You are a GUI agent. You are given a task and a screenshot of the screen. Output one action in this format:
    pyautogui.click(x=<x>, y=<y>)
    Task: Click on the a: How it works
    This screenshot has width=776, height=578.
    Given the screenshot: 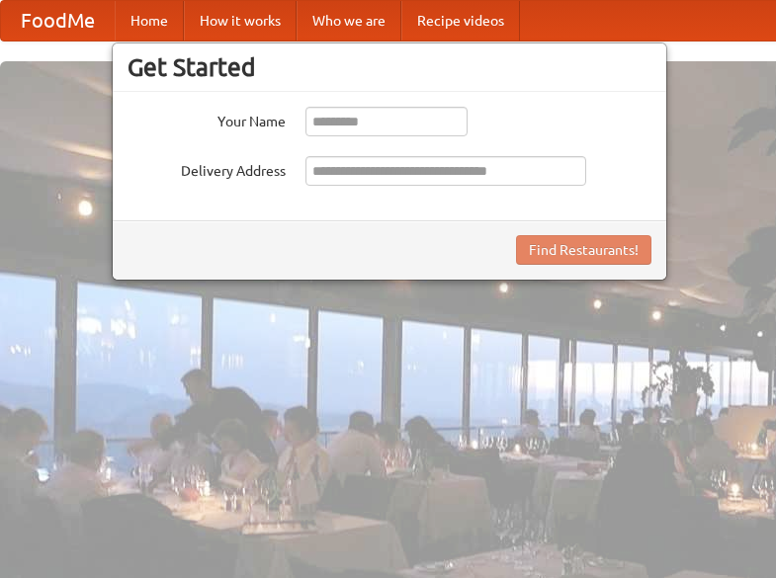 What is the action you would take?
    pyautogui.click(x=240, y=21)
    